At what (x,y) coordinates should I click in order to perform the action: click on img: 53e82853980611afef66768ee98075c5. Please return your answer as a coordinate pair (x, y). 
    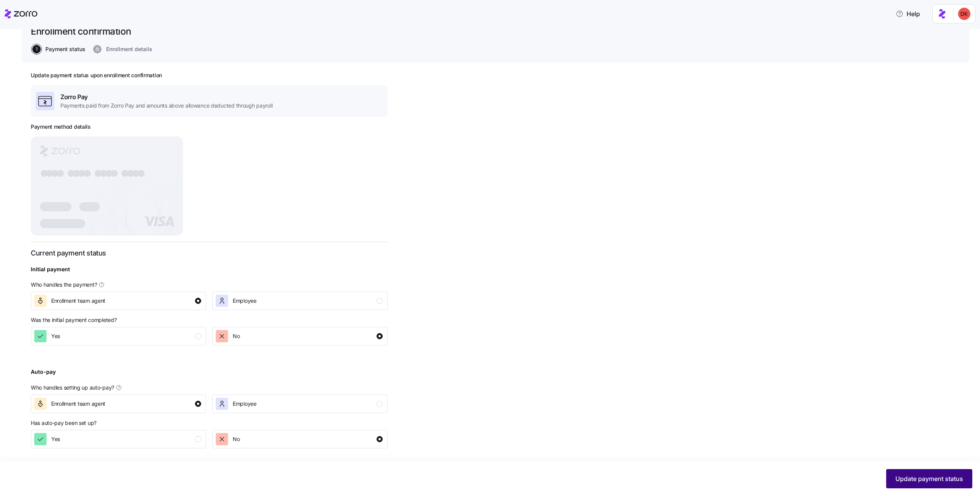
    Looking at the image, I should click on (964, 14).